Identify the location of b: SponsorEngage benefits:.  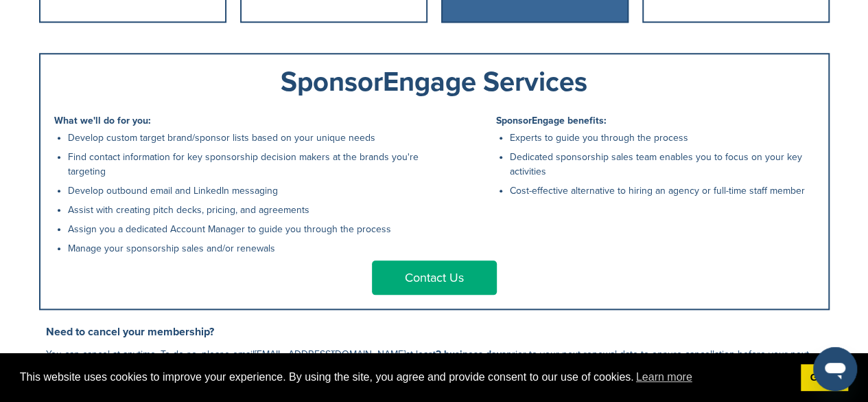
(551, 121).